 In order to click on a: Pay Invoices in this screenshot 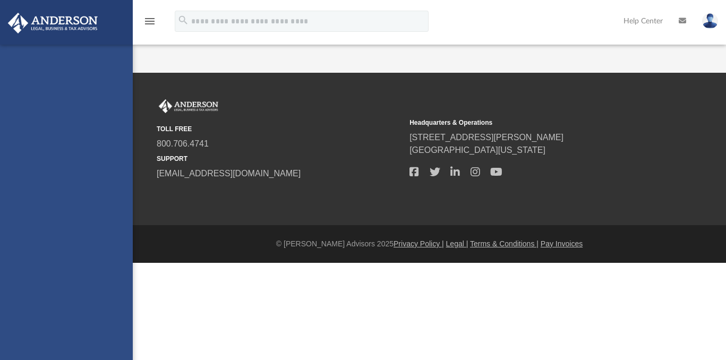, I will do `click(561, 244)`.